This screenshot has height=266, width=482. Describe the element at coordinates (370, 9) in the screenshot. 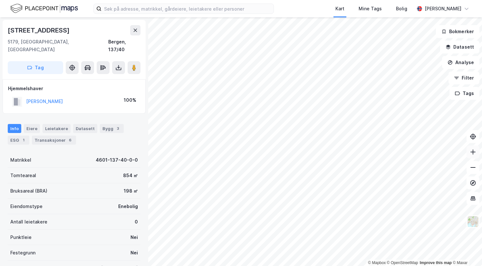

I see `div: Mine Tags` at that location.